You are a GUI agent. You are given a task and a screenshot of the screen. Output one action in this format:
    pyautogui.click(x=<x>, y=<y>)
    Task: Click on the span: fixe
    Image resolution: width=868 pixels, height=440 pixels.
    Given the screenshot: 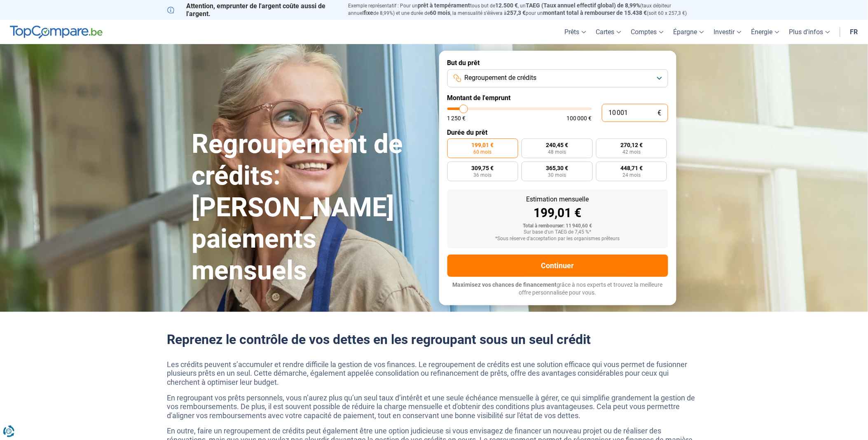 What is the action you would take?
    pyautogui.click(x=369, y=13)
    